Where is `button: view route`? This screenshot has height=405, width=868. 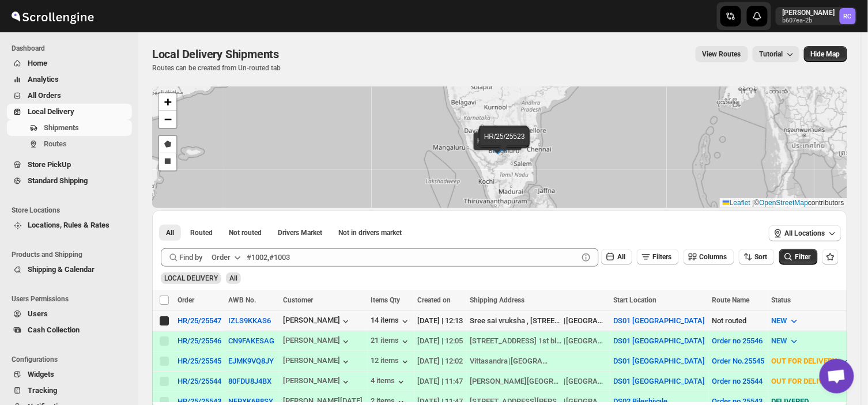 button: view route is located at coordinates (721, 54).